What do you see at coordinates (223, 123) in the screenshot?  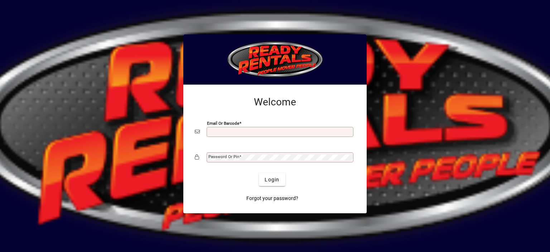 I see `mat-label: Email or Barcode` at bounding box center [223, 123].